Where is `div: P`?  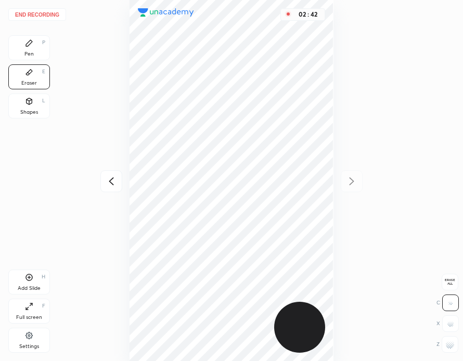
div: P is located at coordinates (44, 43).